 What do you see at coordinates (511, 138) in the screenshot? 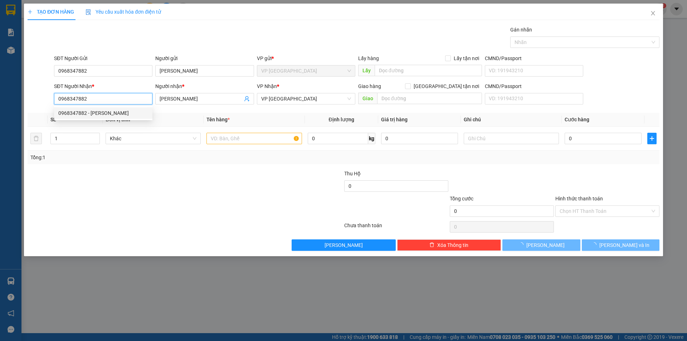
I see `input: Ghi Chú` at bounding box center [511, 138].